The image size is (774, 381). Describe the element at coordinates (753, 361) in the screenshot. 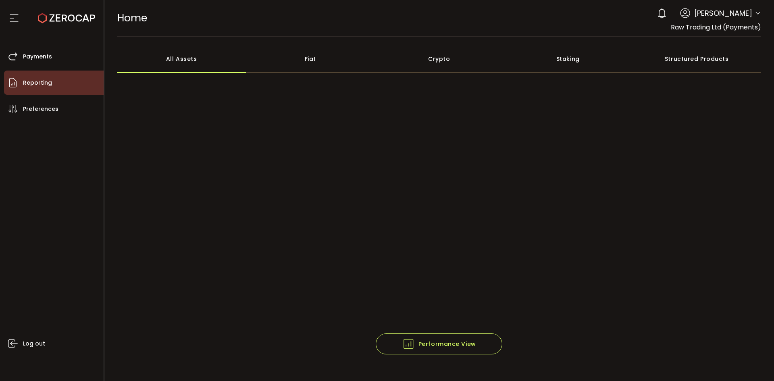

I see `div: Chat Widget` at that location.